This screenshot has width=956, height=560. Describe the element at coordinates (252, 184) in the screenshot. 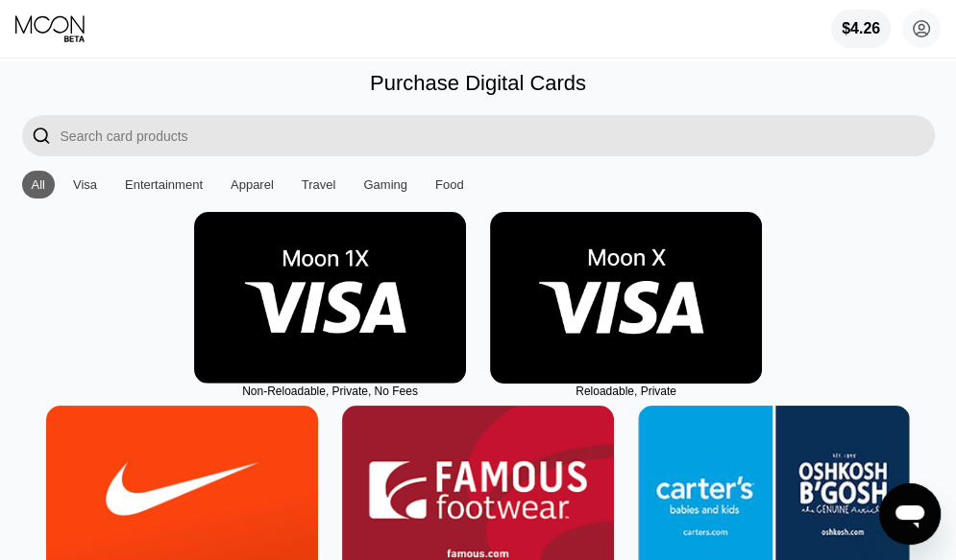

I see `div: Apparel` at that location.